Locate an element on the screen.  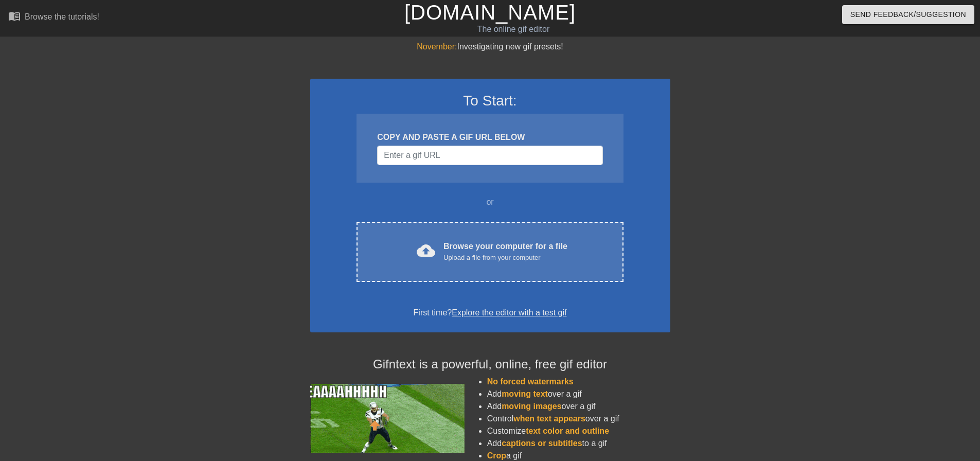
div: Browse your computer for a file is located at coordinates (505, 252).